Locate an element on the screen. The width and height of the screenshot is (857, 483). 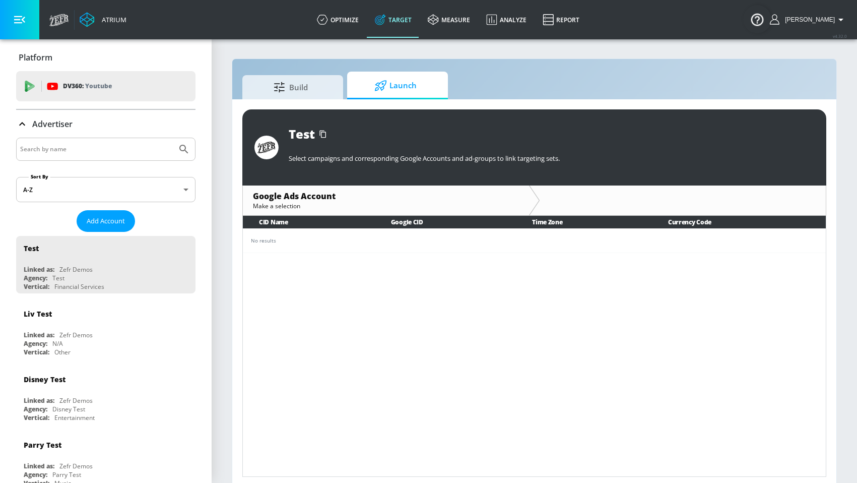
span: Launch is located at coordinates (396, 86).